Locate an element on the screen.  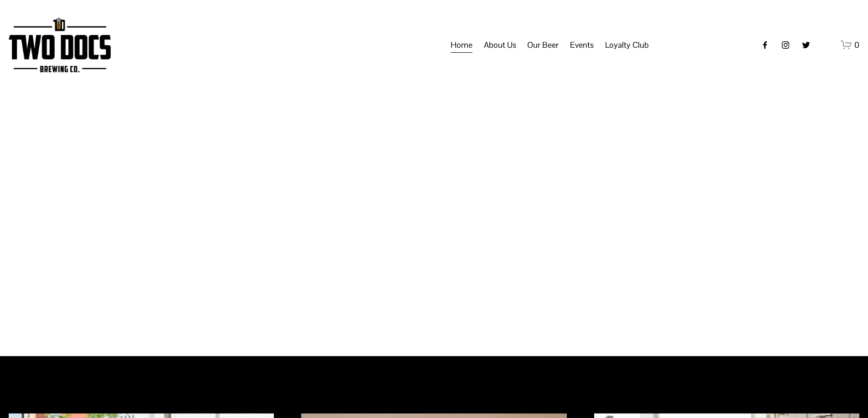
span: Events is located at coordinates (582, 45).